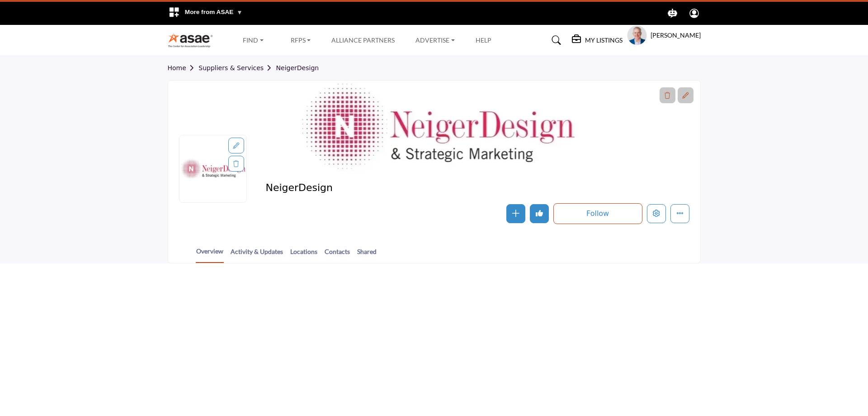  What do you see at coordinates (367, 255) in the screenshot?
I see `a: Shared` at bounding box center [367, 255].